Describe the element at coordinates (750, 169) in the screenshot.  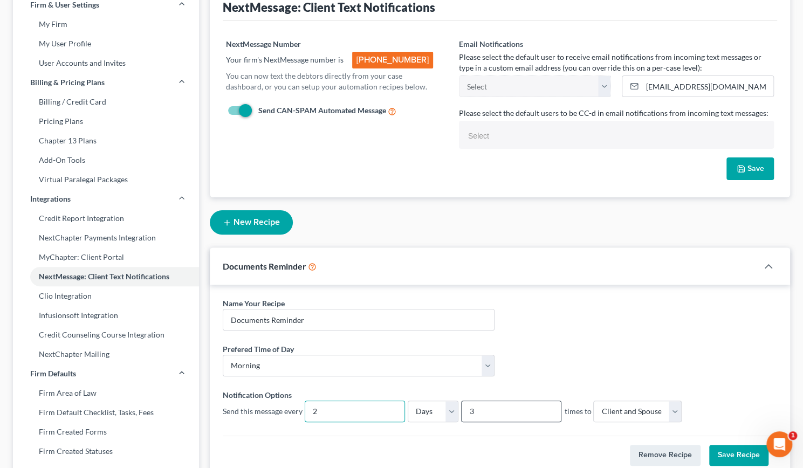
I see `button: Save` at that location.